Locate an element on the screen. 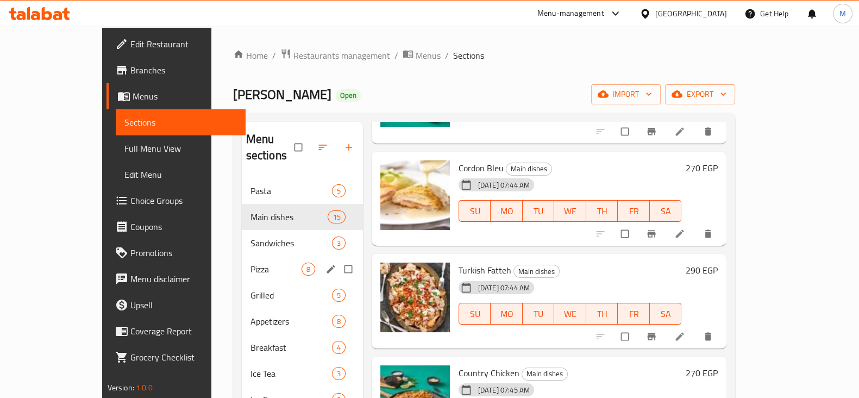  a: Sections is located at coordinates (180, 122).